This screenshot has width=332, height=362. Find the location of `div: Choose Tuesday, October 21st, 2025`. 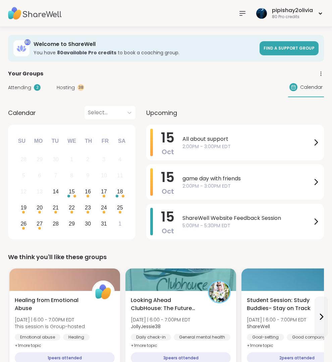

div: Choose Tuesday, October 21st, 2025 is located at coordinates (56, 208).